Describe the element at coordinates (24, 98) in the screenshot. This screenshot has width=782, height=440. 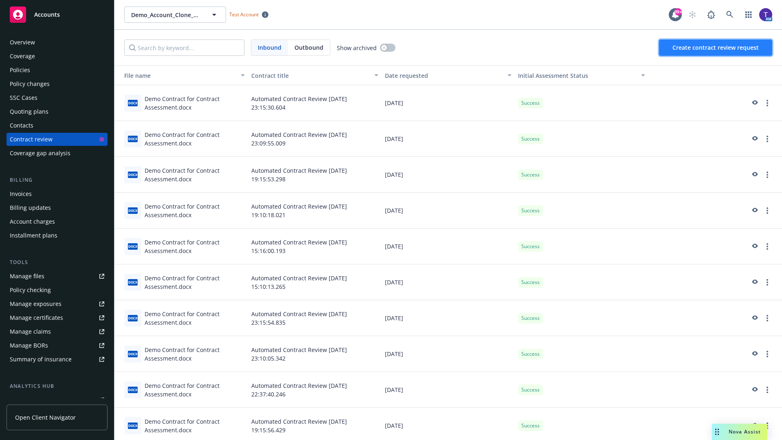
I see `div: SSC Cases` at that location.